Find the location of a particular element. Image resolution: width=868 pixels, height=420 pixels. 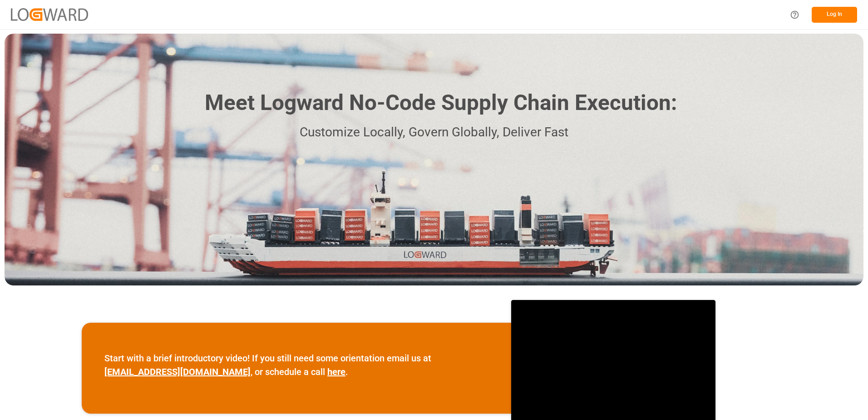

button: Log In is located at coordinates (835, 14).